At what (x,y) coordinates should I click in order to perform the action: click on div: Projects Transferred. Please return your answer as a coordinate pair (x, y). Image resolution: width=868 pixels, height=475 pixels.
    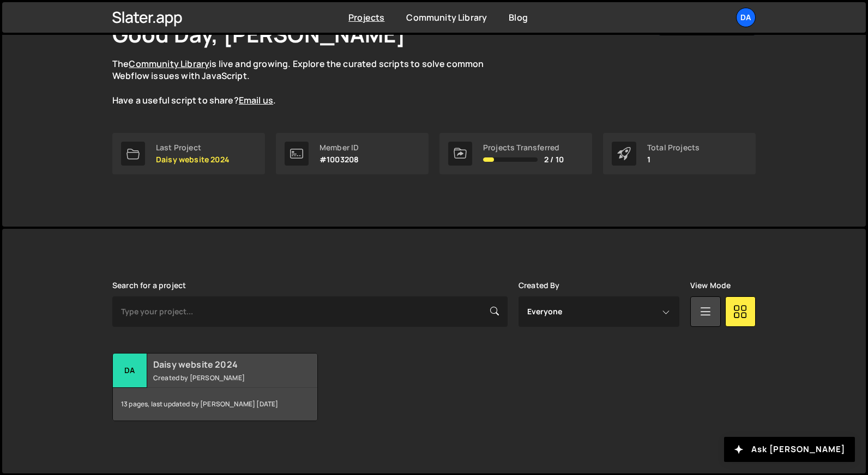
    Looking at the image, I should click on (524, 147).